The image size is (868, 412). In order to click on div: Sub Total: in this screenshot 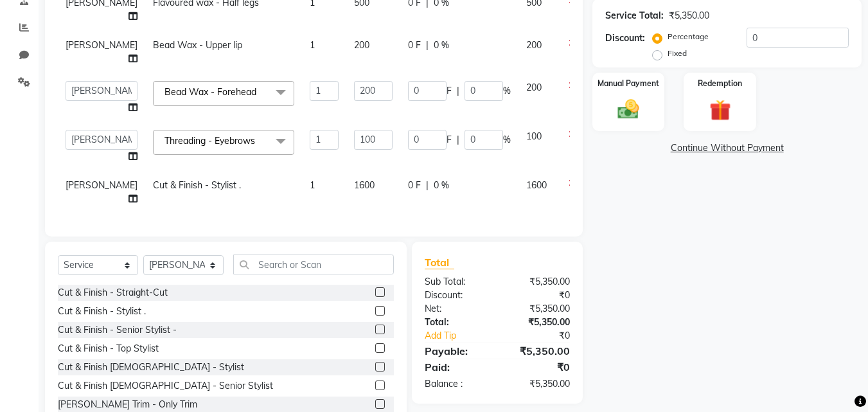, I will do `click(456, 281)`.